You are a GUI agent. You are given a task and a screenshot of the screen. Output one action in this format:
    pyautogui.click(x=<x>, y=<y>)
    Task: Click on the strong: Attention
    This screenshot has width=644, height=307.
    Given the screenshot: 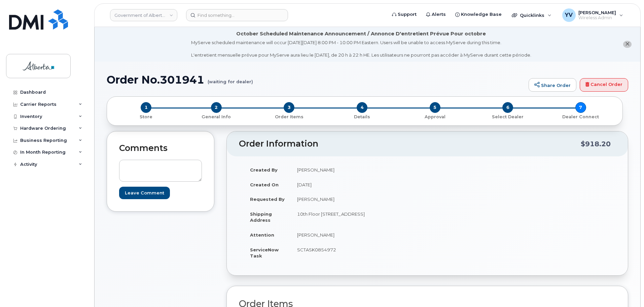 What is the action you would take?
    pyautogui.click(x=262, y=235)
    